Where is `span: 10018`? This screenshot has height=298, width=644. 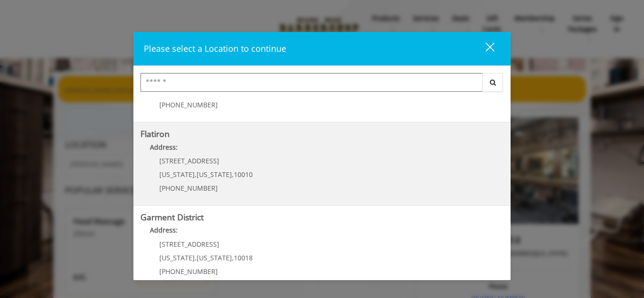
span: 10018 is located at coordinates (244, 257).